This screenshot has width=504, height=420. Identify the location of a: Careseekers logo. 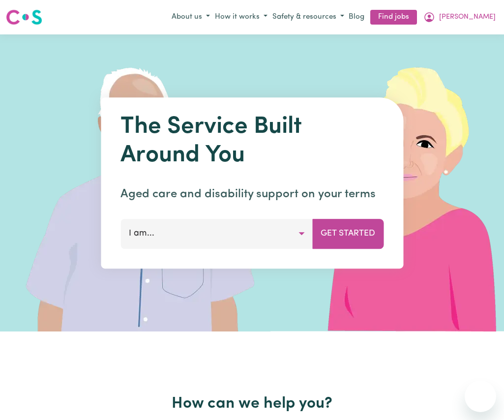
(24, 17).